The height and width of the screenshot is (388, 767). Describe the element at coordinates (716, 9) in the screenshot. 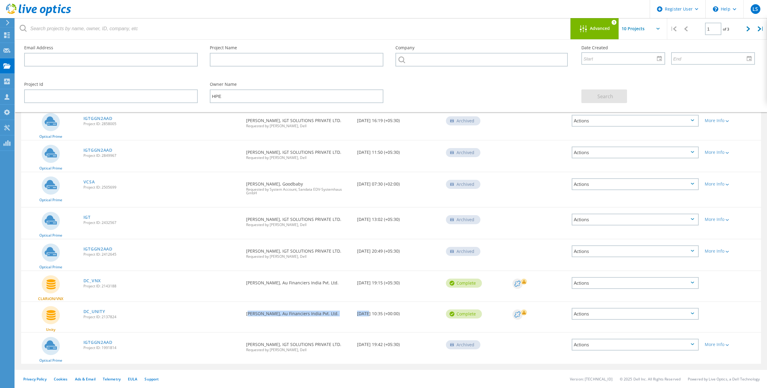

I see `svg: \n` at that location.